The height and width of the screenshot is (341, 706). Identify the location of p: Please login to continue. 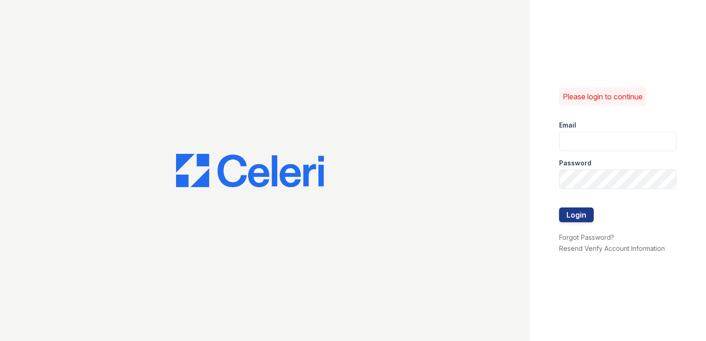
(603, 97).